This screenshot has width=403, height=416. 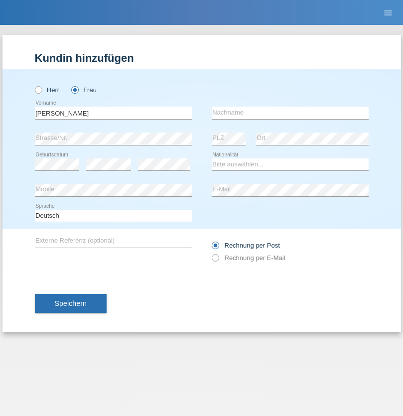 What do you see at coordinates (47, 90) in the screenshot?
I see `label: Herr` at bounding box center [47, 90].